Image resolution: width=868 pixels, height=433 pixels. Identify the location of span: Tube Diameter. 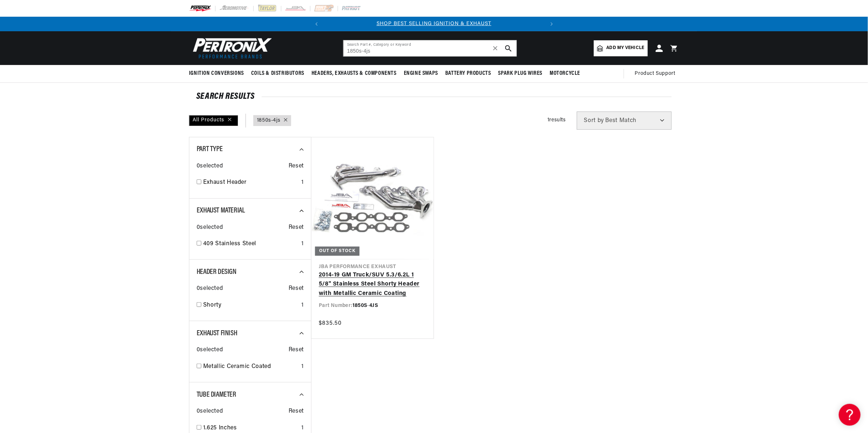
(217, 395).